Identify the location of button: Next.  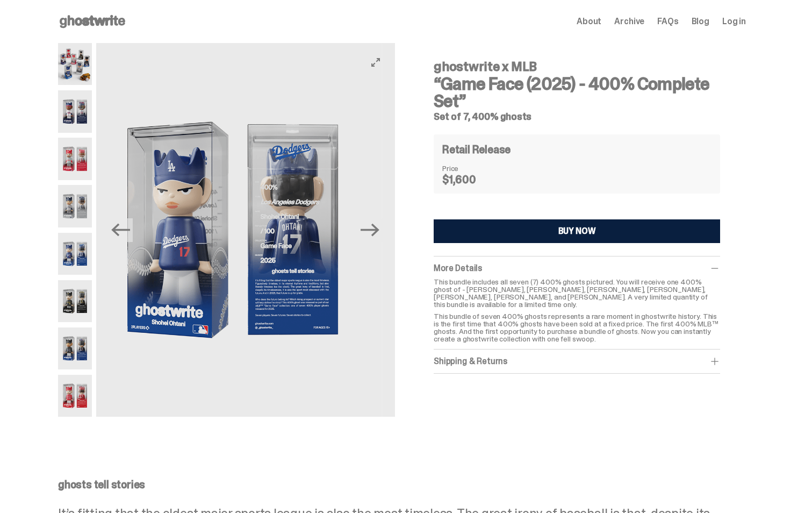
(370, 230).